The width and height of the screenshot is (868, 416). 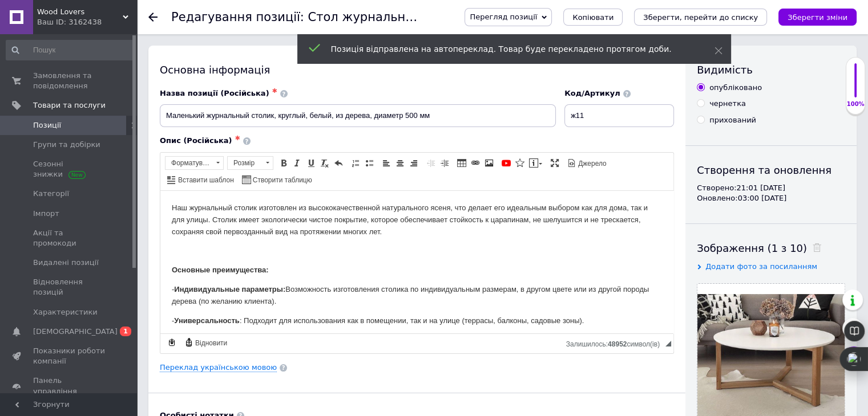 What do you see at coordinates (770, 170) in the screenshot?
I see `div: Створення та оновлення` at bounding box center [770, 170].